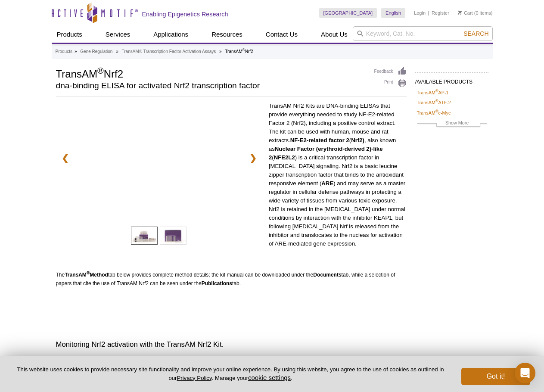  I want to click on span: Search, so click(476, 34).